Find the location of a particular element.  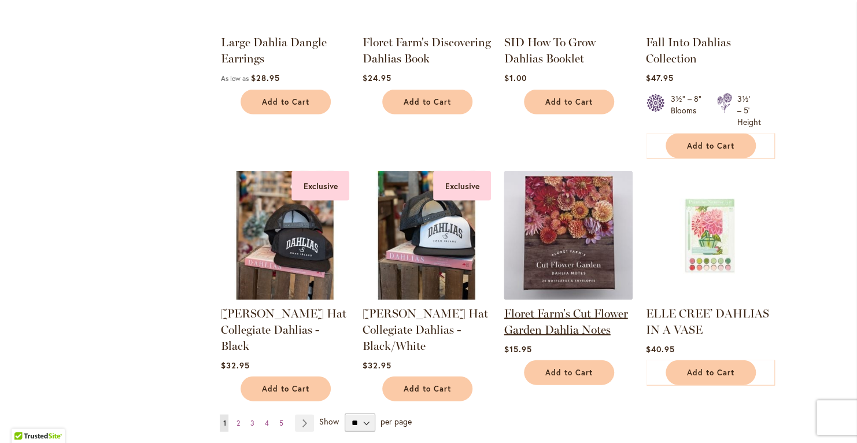

span: 5 is located at coordinates (280, 422).